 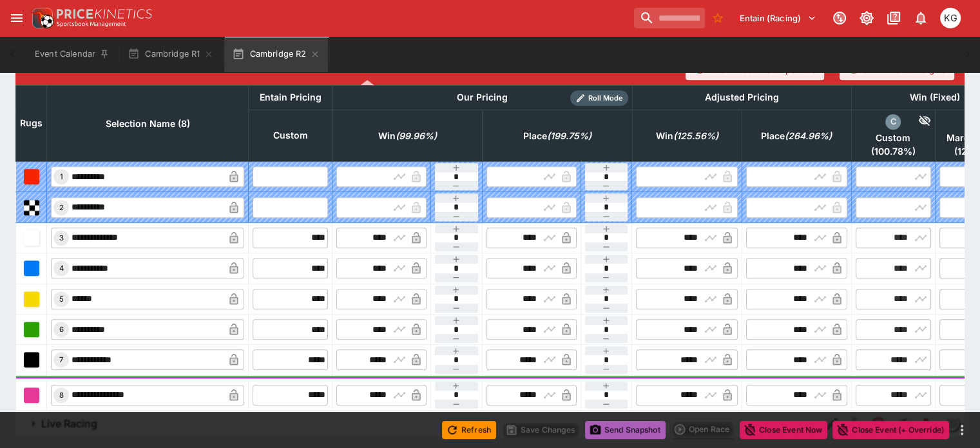 What do you see at coordinates (777, 18) in the screenshot?
I see `button: Select Tenant` at bounding box center [777, 18].